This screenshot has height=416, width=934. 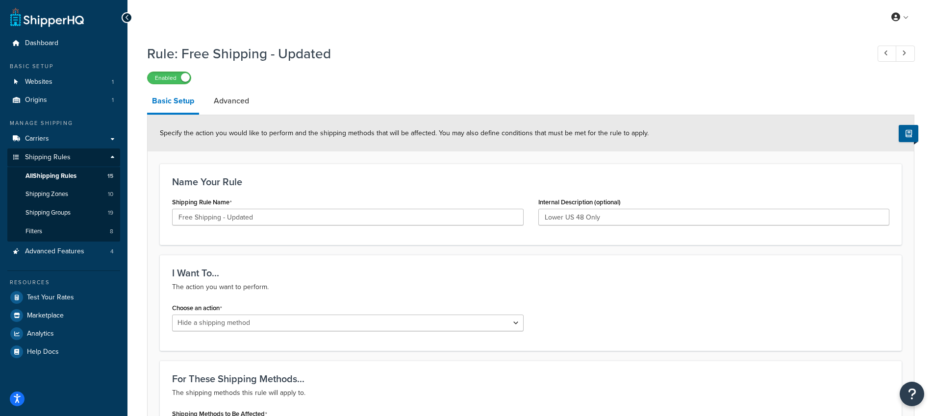 I want to click on h3: I Want To..., so click(x=530, y=273).